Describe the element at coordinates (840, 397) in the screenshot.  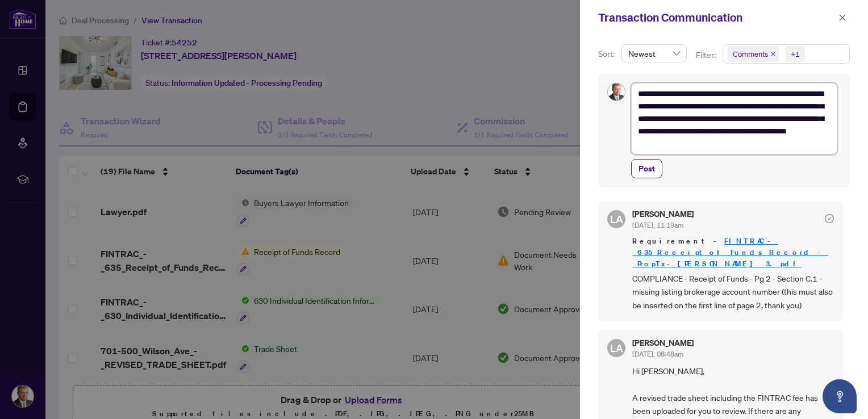
I see `button: Open asap` at that location.